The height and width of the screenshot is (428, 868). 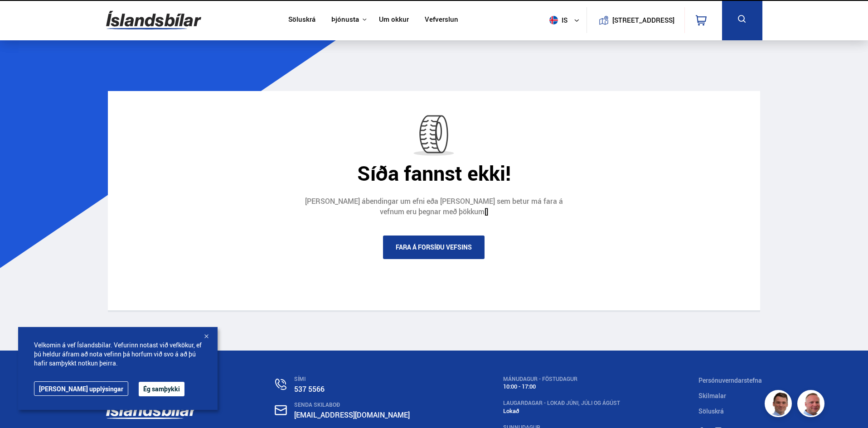 I want to click on a: Skilmalar, so click(x=712, y=395).